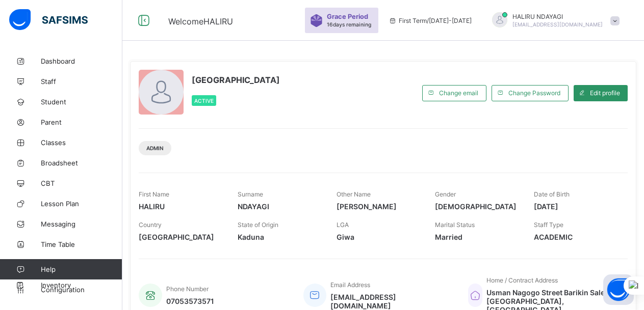 The height and width of the screenshot is (310, 644). Describe the element at coordinates (82, 82) in the screenshot. I see `span: Staff` at that location.